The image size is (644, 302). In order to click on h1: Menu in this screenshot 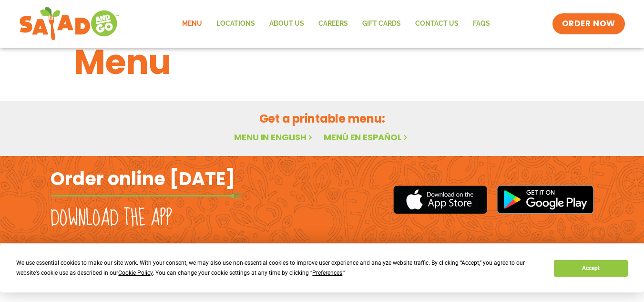, I will do `click(323, 62)`.